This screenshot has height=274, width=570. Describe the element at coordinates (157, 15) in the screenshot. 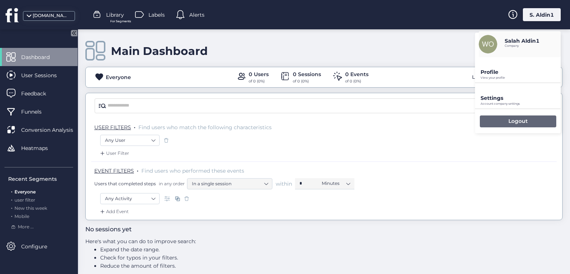

I see `span: Labels` at that location.